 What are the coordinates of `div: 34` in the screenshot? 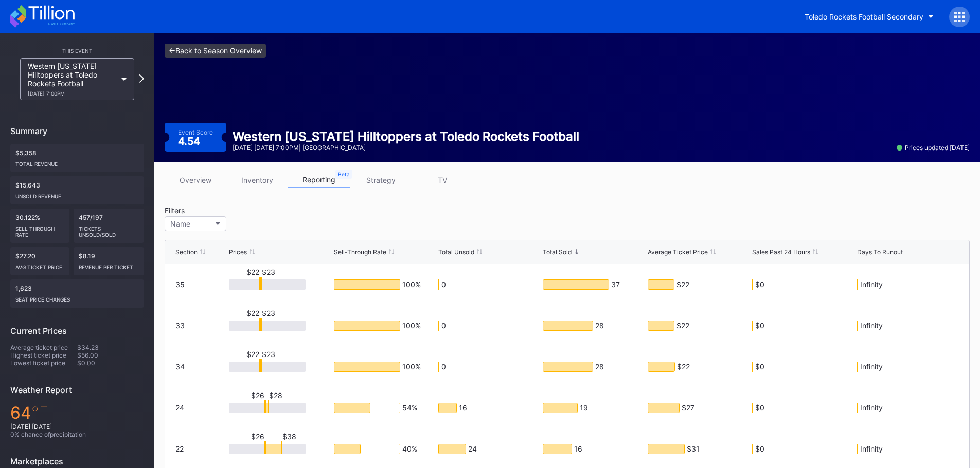 It's located at (180, 366).